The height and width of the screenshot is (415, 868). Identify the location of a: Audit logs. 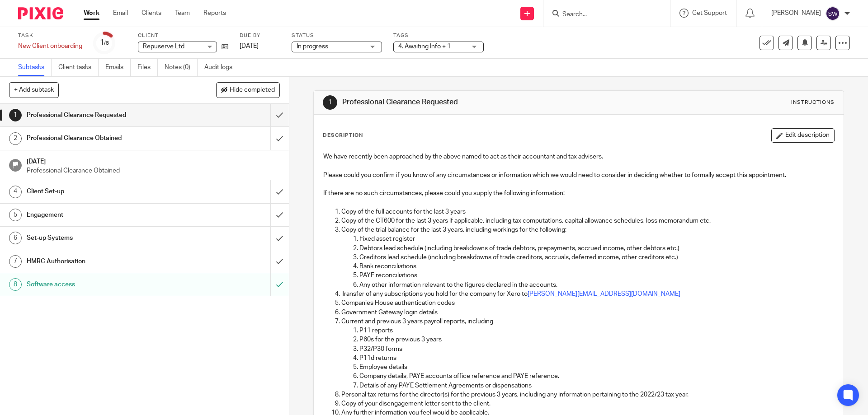
(222, 67).